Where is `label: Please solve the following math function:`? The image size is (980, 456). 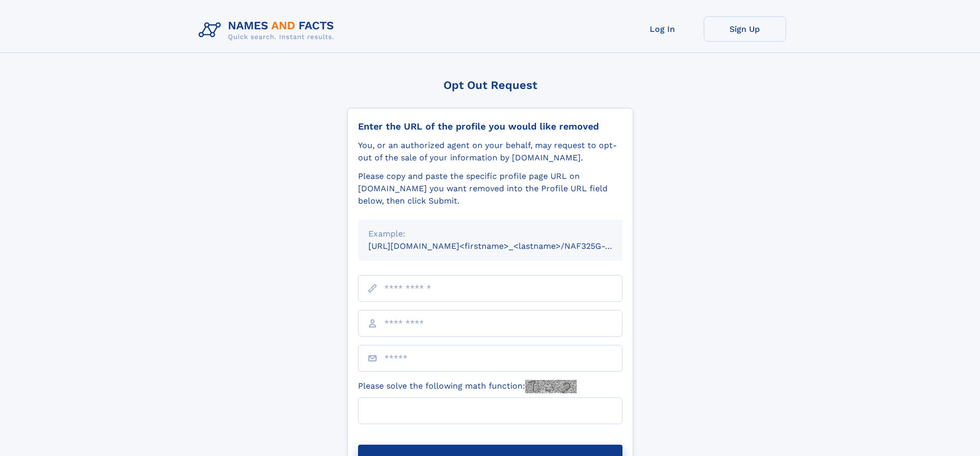
label: Please solve the following math function: is located at coordinates (467, 387).